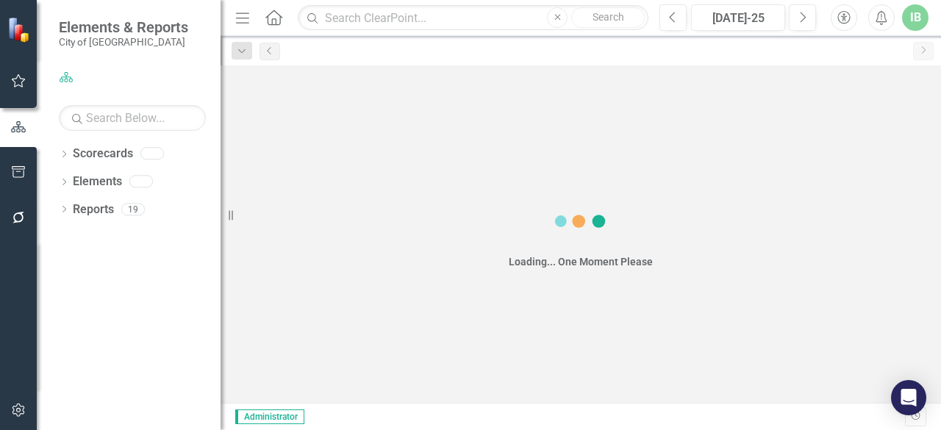 The image size is (941, 430). Describe the element at coordinates (270, 417) in the screenshot. I see `span: Administrator` at that location.